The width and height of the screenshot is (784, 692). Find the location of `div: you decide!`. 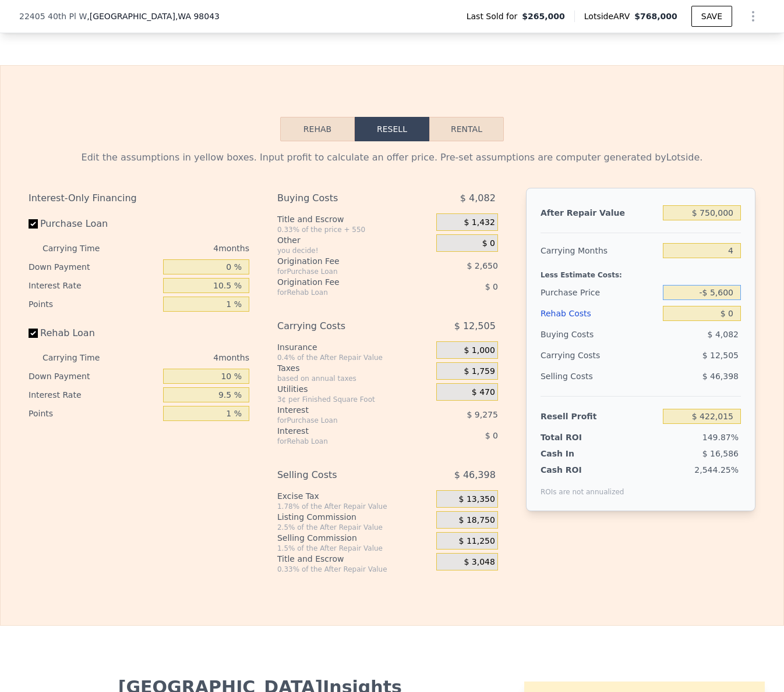

div: you decide! is located at coordinates (354, 251).